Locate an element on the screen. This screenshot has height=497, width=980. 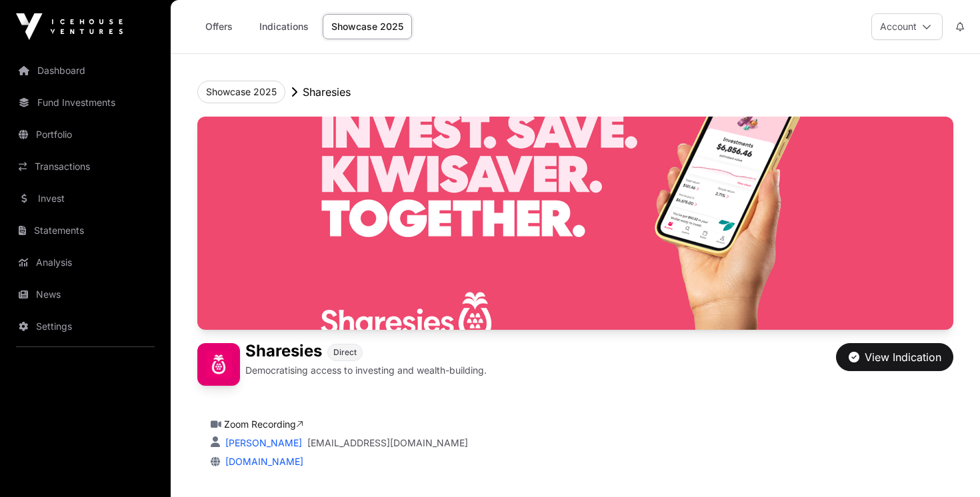
a: Portfolio is located at coordinates (85, 134).